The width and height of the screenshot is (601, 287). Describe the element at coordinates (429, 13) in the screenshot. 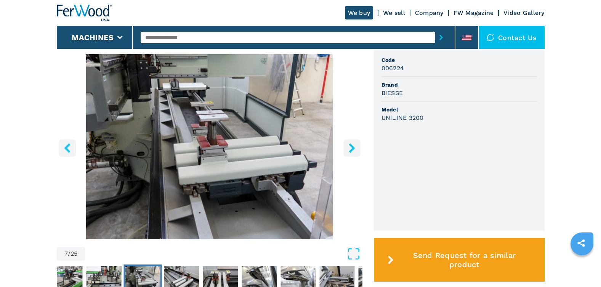

I see `a: Company` at that location.